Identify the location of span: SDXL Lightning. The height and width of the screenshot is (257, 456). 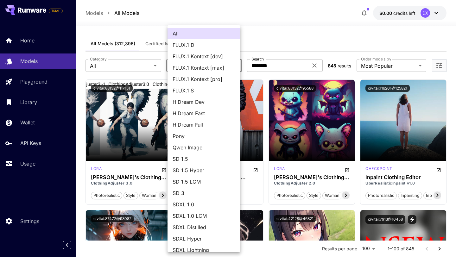
(204, 250).